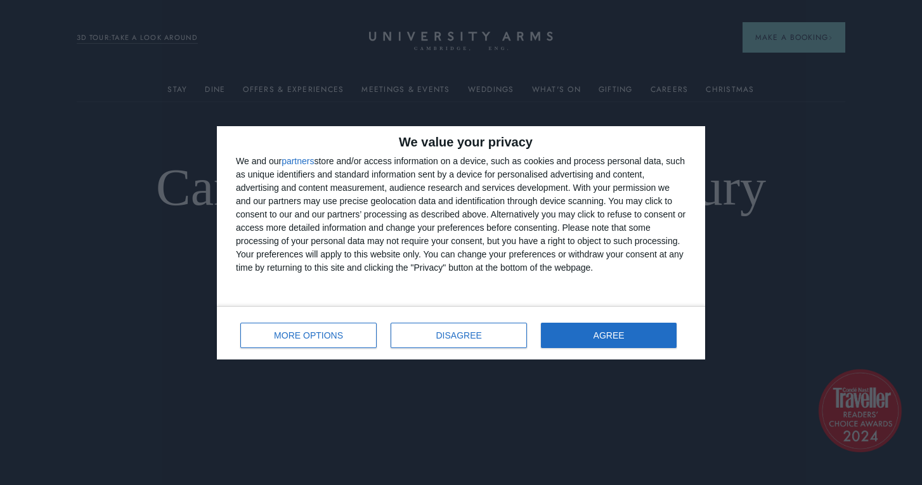 The image size is (922, 485). What do you see at coordinates (459, 336) in the screenshot?
I see `button: DISAGREE` at bounding box center [459, 336].